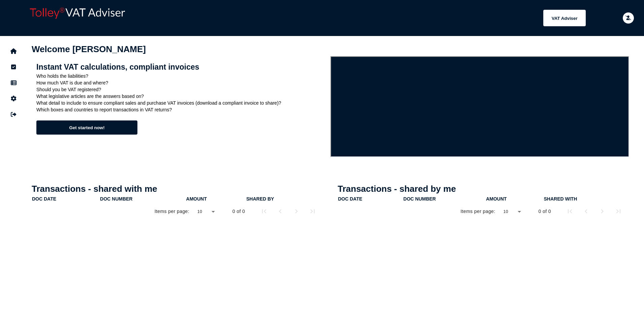 The image size is (644, 321). Describe the element at coordinates (180, 83) in the screenshot. I see `p: How much VAT is due and where?` at that location.